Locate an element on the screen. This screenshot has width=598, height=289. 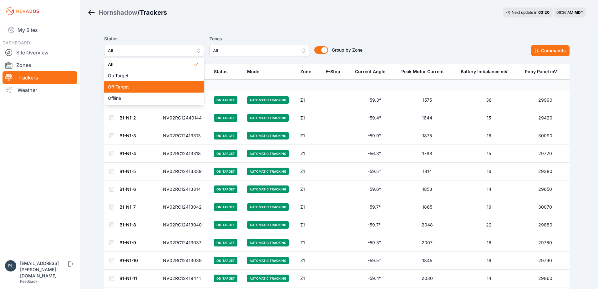
span: On Target is located at coordinates (150, 76).